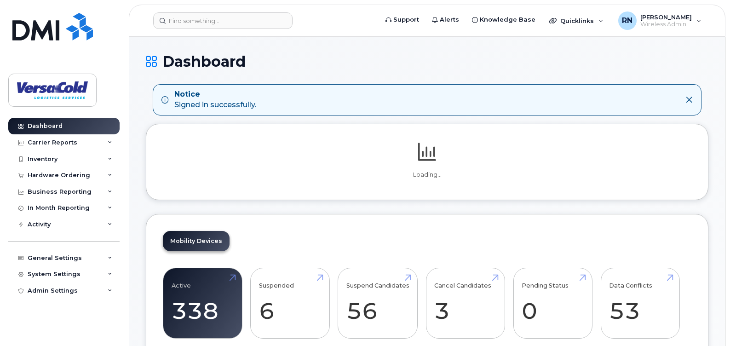  Describe the element at coordinates (553, 303) in the screenshot. I see `a: Pending Status 0` at that location.